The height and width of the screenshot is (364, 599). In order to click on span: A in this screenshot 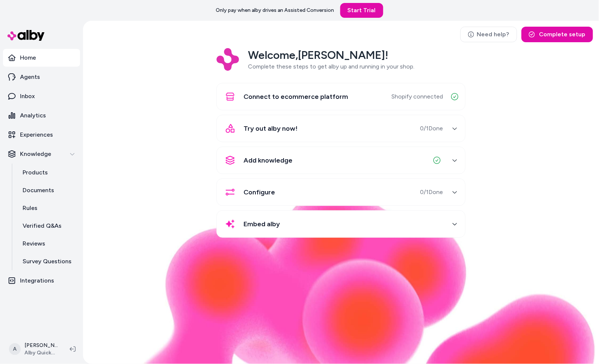, I will do `click(15, 349)`.